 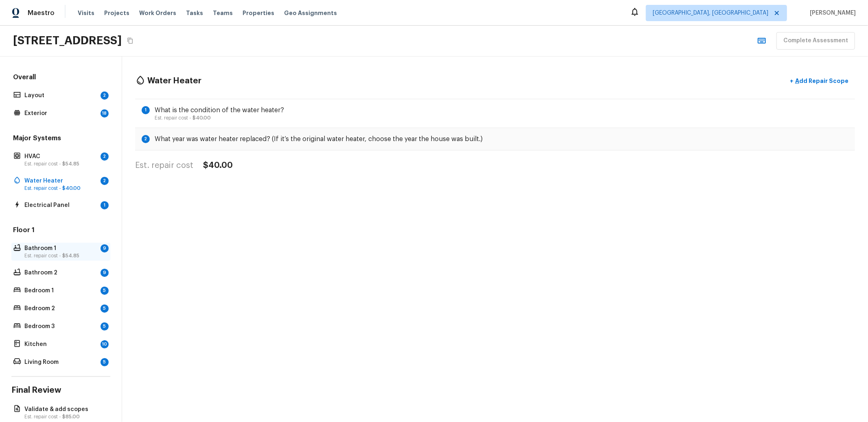 What do you see at coordinates (60, 248) in the screenshot?
I see `p: Bathroom 1` at bounding box center [60, 248].